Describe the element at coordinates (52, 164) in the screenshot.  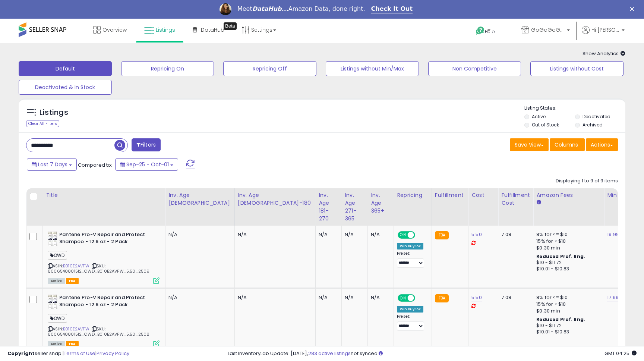
I see `button: Last 7 Days` at that location.